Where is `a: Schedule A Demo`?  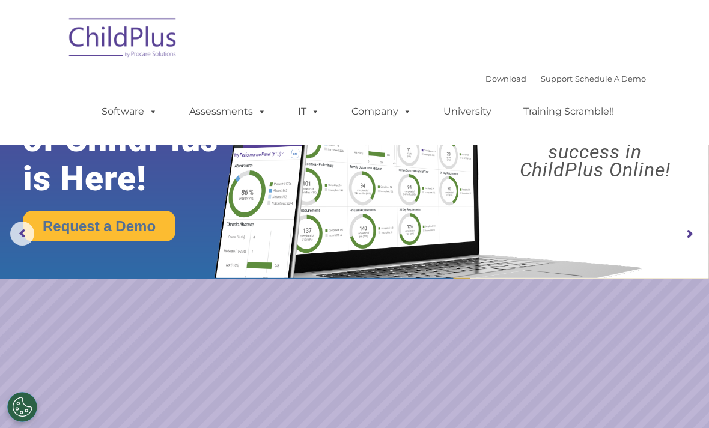 a: Schedule A Demo is located at coordinates (610, 79).